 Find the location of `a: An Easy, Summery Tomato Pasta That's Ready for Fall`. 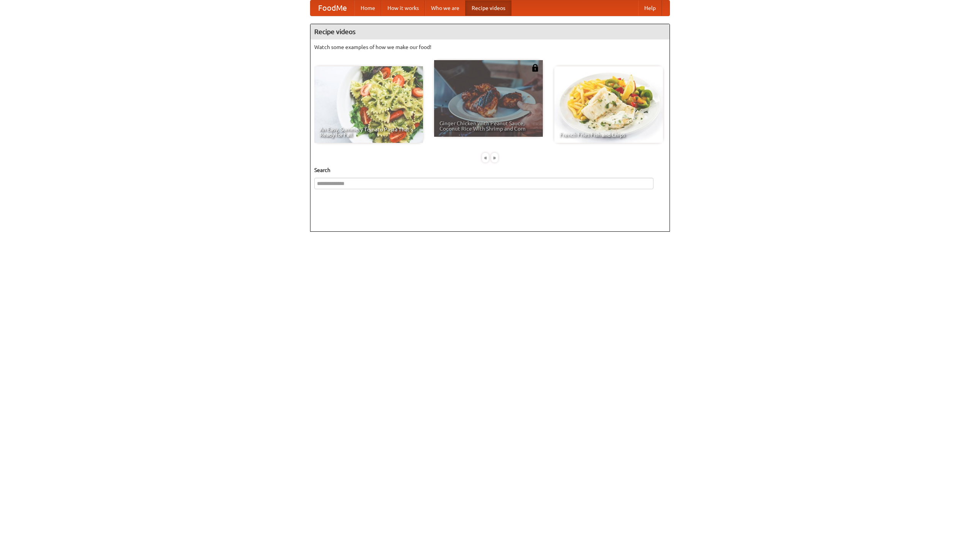

a: An Easy, Summery Tomato Pasta That's Ready for Fall is located at coordinates (369, 104).